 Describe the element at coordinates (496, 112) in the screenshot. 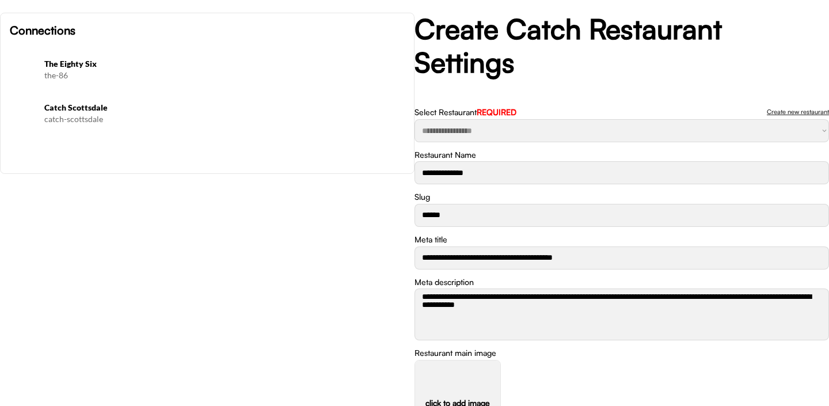

I see `font: REQUIRED` at that location.